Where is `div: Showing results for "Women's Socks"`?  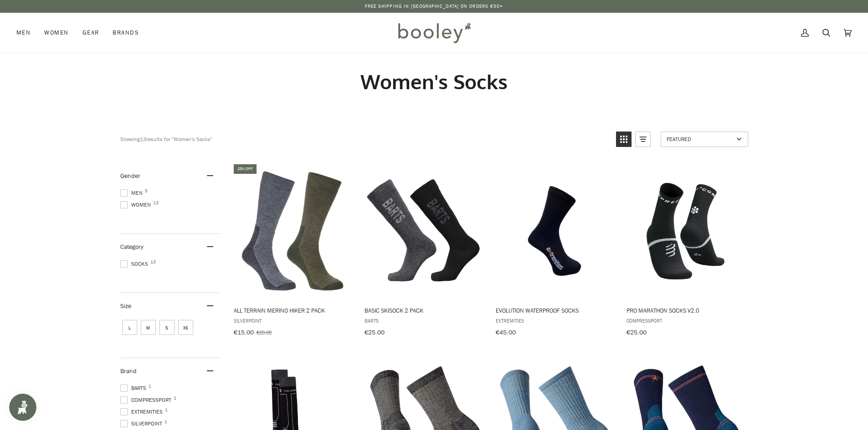
div: Showing results for "Women's Socks" is located at coordinates (364, 139).